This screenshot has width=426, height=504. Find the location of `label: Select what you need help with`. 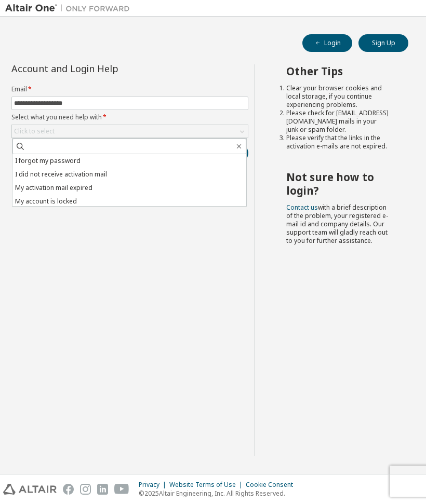

label: Select what you need help with is located at coordinates (130, 118).